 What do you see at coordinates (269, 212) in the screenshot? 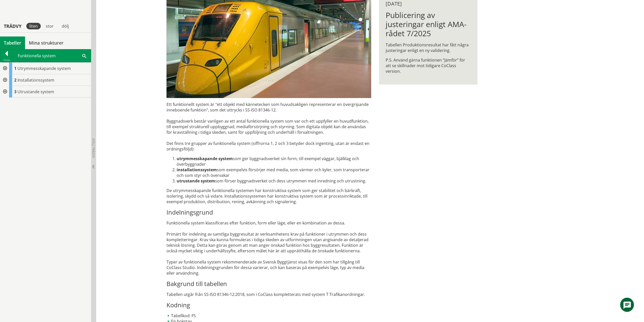
I see `h3: Indelningsgrund` at bounding box center [269, 212].